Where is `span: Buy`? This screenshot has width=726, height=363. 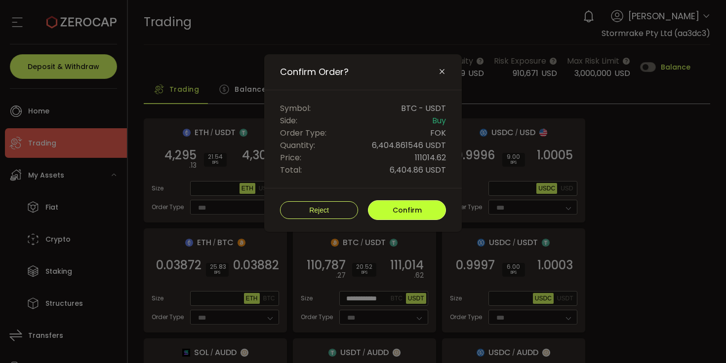
span: Buy is located at coordinates (439, 120).